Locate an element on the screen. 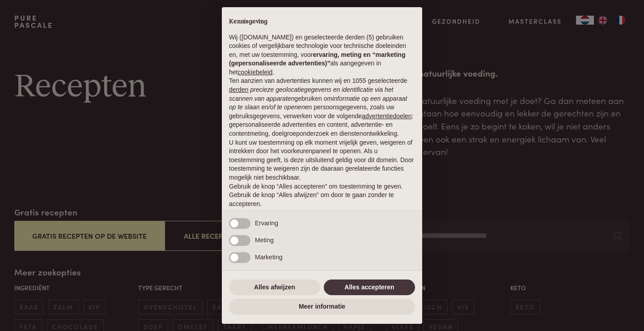 This screenshot has width=644, height=331. button: Alles accepteren is located at coordinates (369, 287).